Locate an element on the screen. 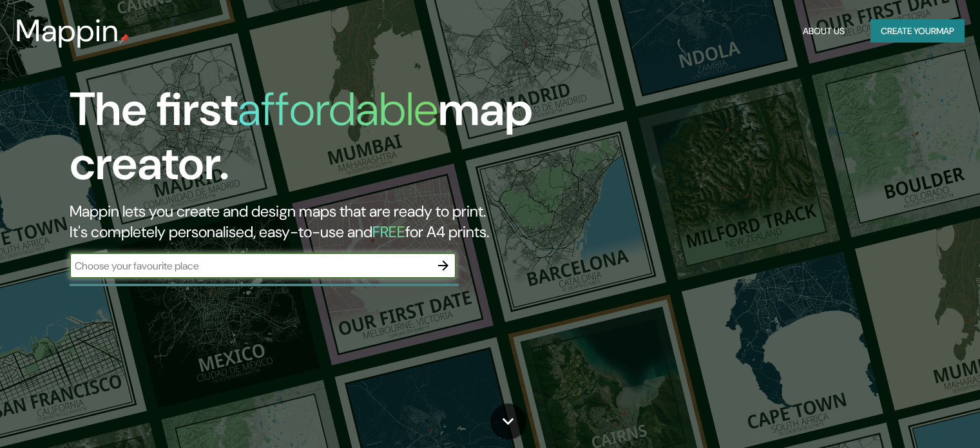 This screenshot has width=980, height=448. img: mappin-pin is located at coordinates (124, 39).